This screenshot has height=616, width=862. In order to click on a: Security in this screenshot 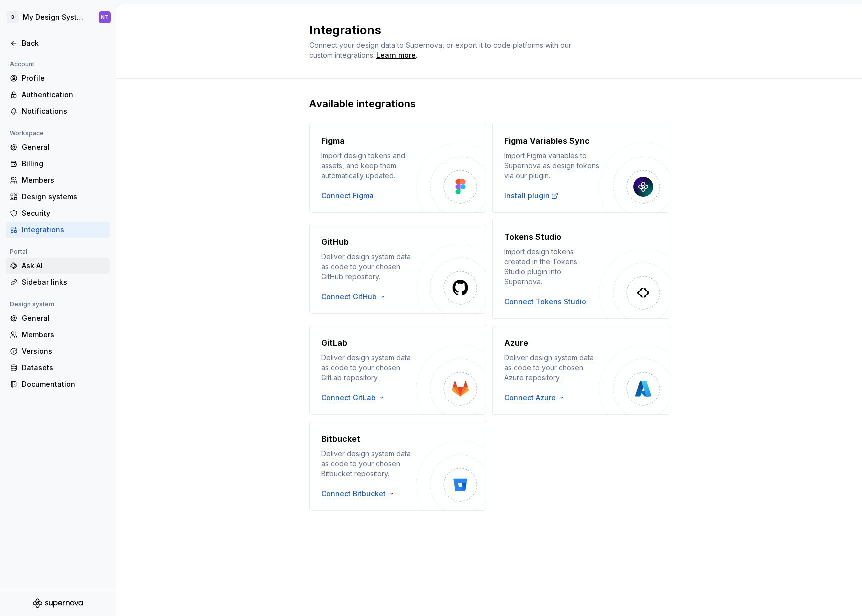, I will do `click(58, 213)`.